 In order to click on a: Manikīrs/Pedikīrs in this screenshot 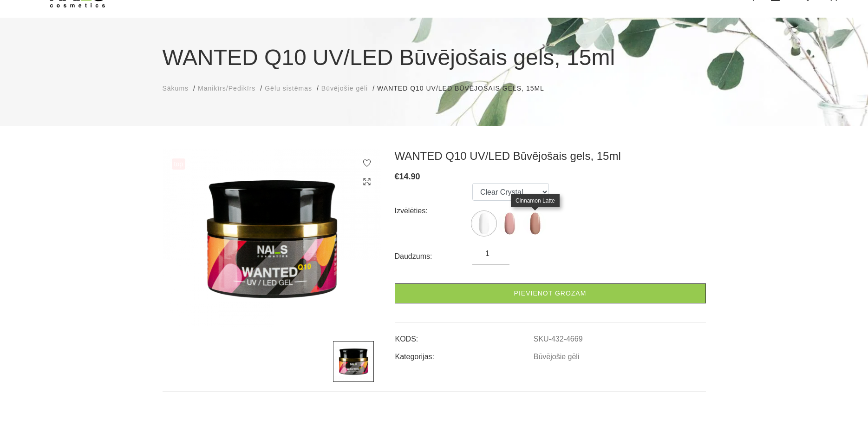, I will do `click(226, 88)`.